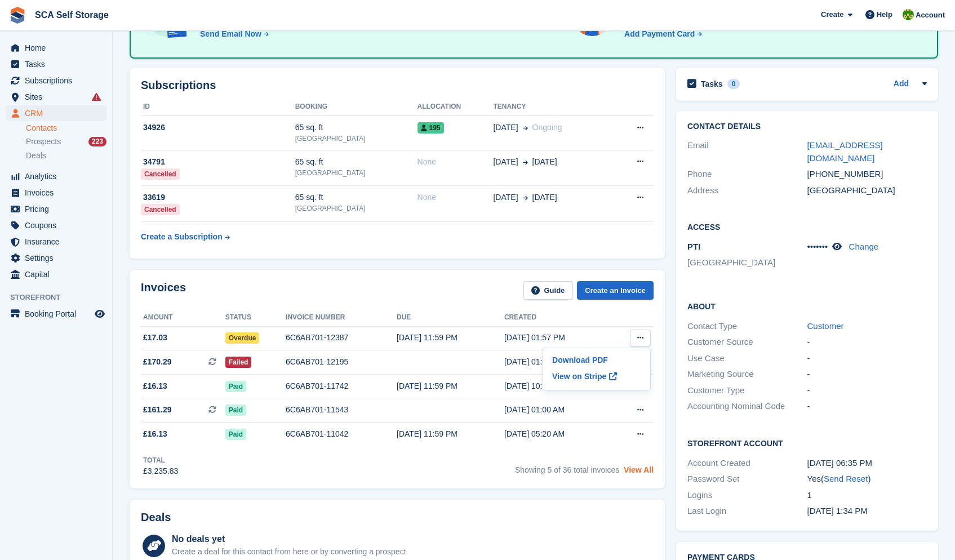  I want to click on span: Showing 5 of 36 total invoices, so click(567, 470).